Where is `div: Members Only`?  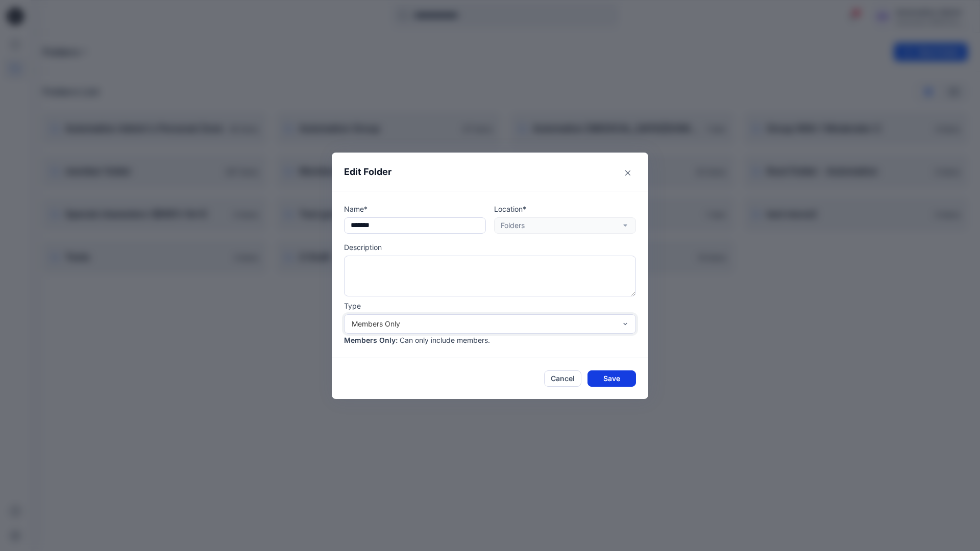 div: Members Only is located at coordinates (483, 324).